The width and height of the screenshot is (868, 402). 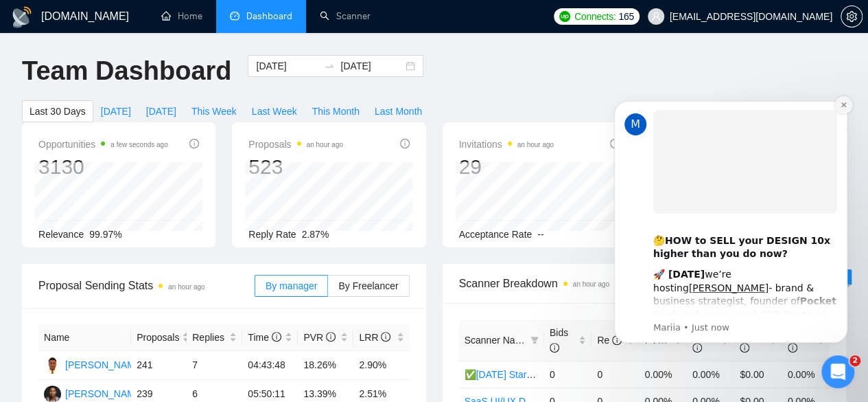 What do you see at coordinates (85, 337) in the screenshot?
I see `th: Name` at bounding box center [85, 337].